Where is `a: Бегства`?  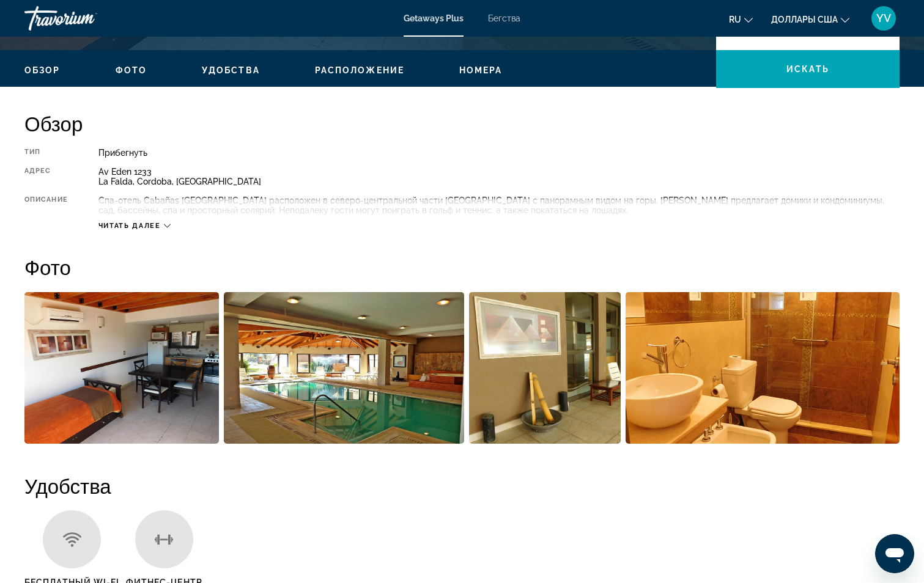
a: Бегства is located at coordinates (504, 19).